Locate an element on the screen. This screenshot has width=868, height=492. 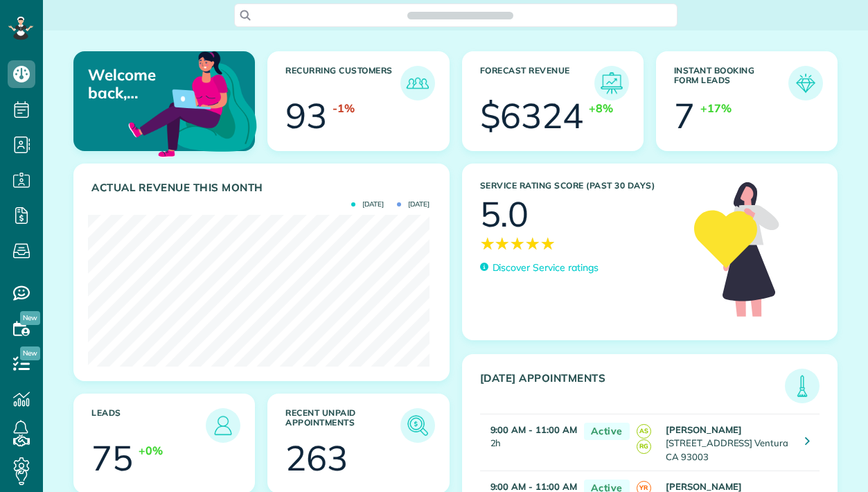
span: AS is located at coordinates (644, 431).